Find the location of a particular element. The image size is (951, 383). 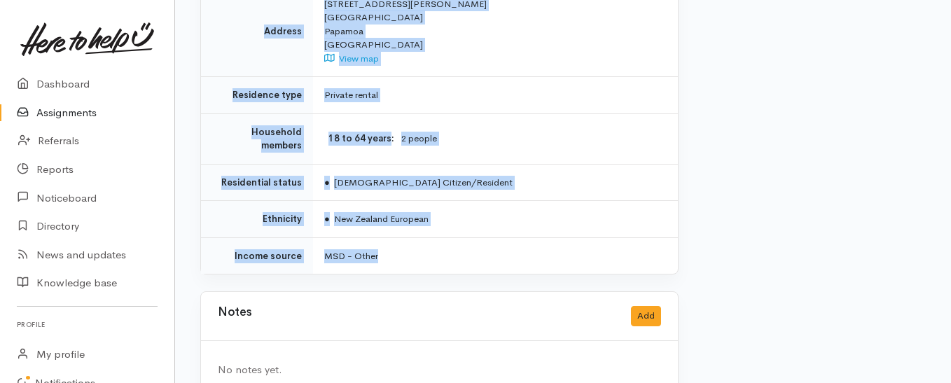

td: Residential status is located at coordinates (257, 182).